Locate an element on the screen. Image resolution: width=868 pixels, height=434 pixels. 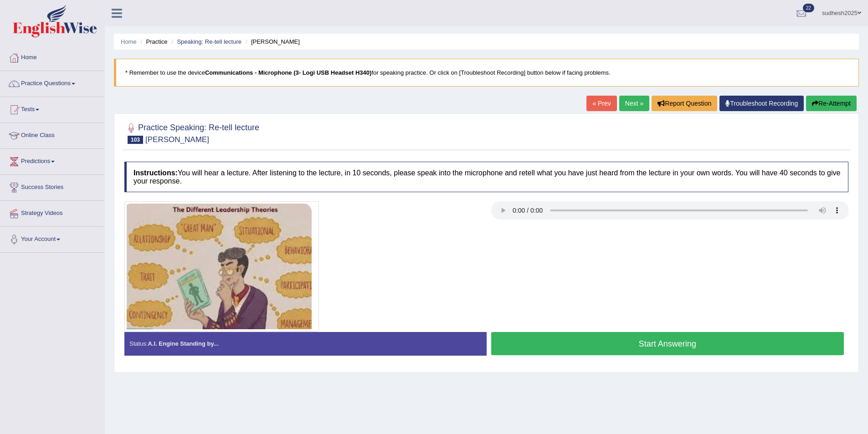
li: Practice is located at coordinates (153, 41).